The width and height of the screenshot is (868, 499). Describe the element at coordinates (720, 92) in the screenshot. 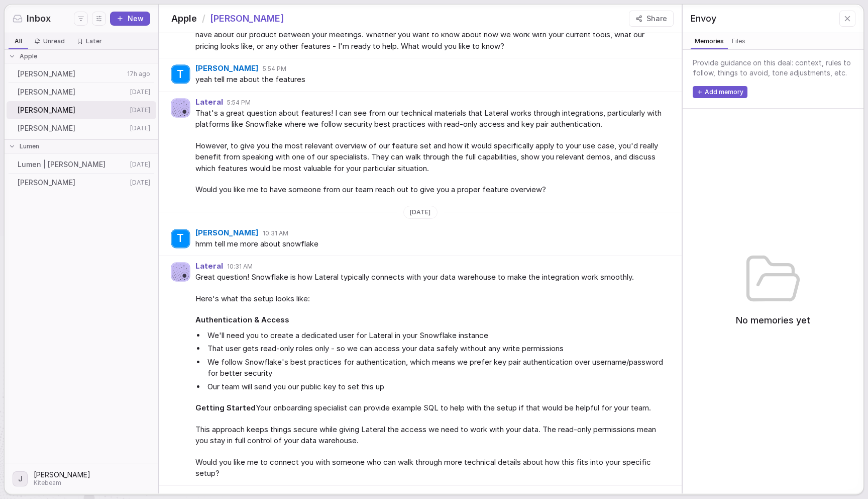

I see `button: Add memory` at that location.